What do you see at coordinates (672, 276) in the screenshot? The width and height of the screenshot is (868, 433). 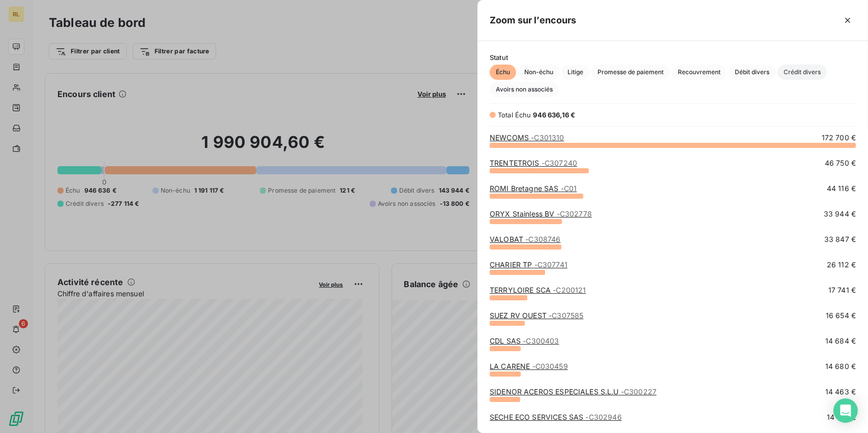 I see `div: grid` at bounding box center [672, 276].